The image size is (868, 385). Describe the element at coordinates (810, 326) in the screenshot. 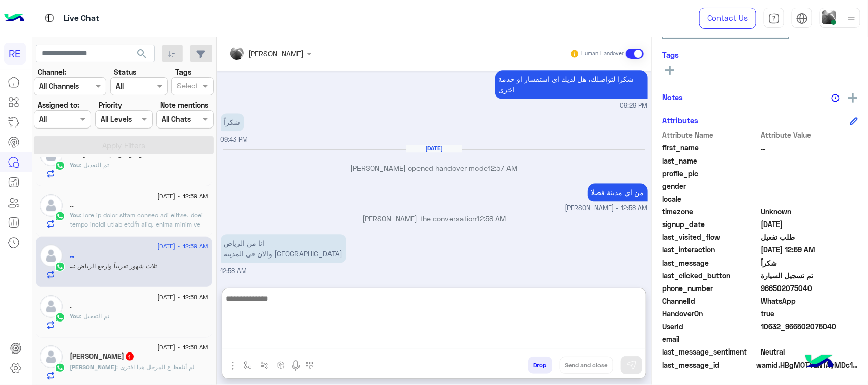

I see `span: 10632_966502075040` at that location.